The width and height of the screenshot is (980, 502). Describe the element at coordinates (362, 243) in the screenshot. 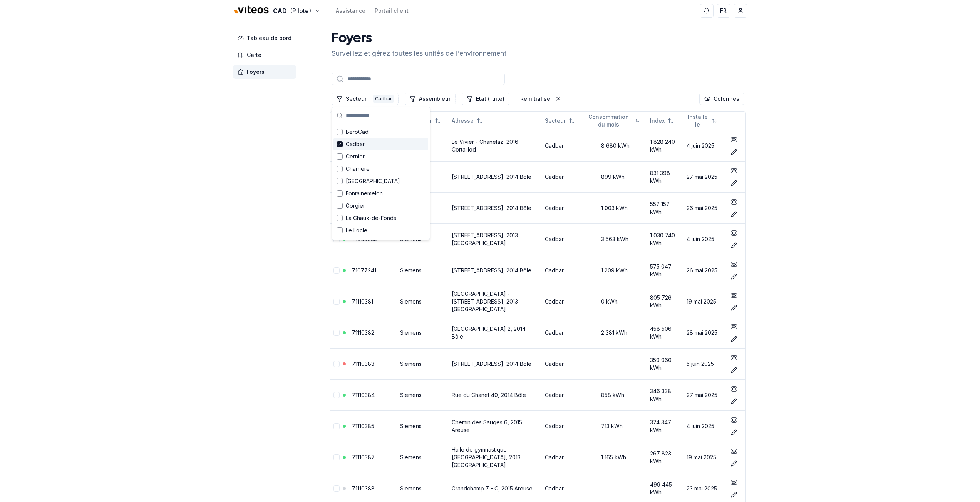

I see `span: Maladière BT` at that location.